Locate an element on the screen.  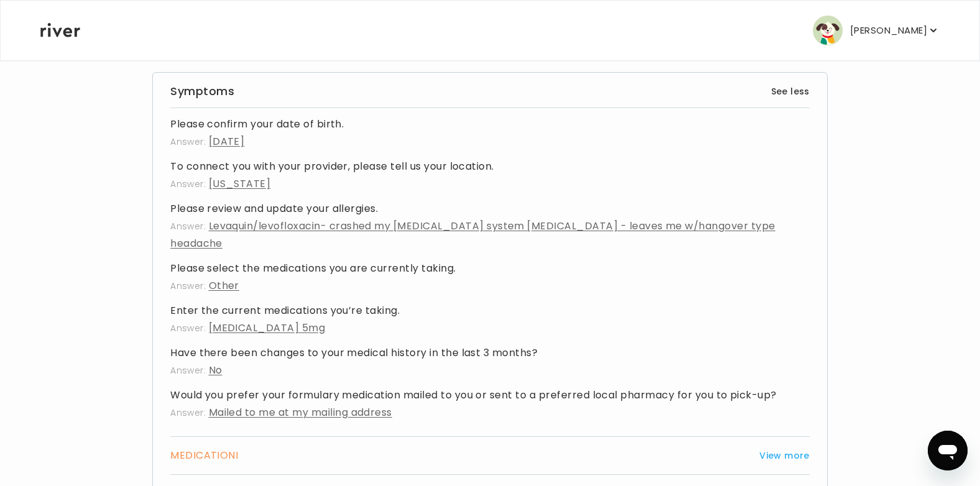
img: user avatar is located at coordinates (828, 30).